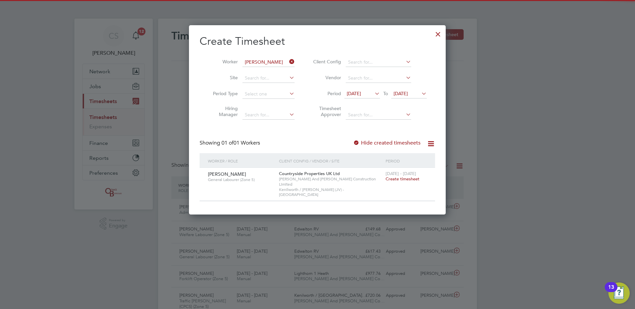  Describe the element at coordinates (223, 78) in the screenshot. I see `label: Site` at that location.